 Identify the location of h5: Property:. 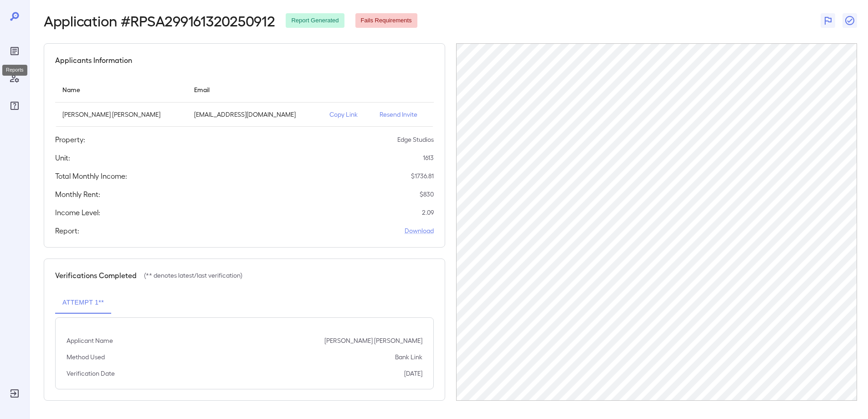
(70, 140).